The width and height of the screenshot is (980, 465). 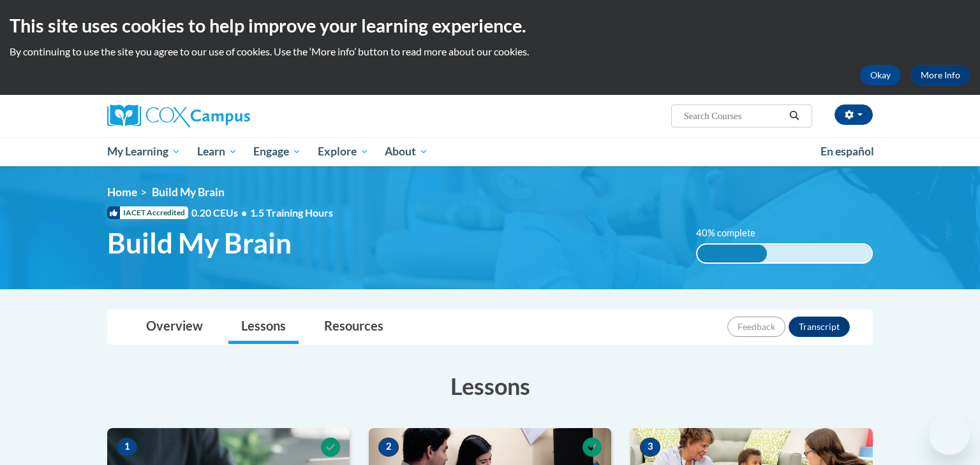 I want to click on a: Cox Campus, so click(x=228, y=116).